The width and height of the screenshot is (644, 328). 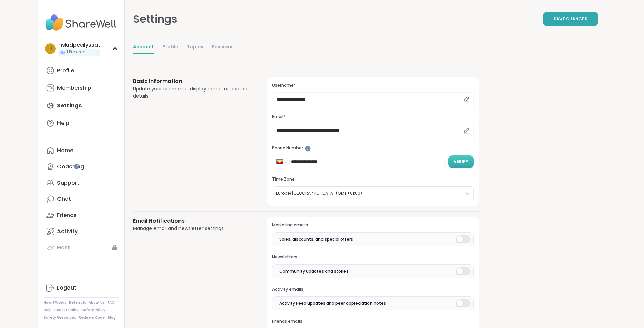 What do you see at coordinates (67, 215) in the screenshot?
I see `div: Friends` at bounding box center [67, 215].